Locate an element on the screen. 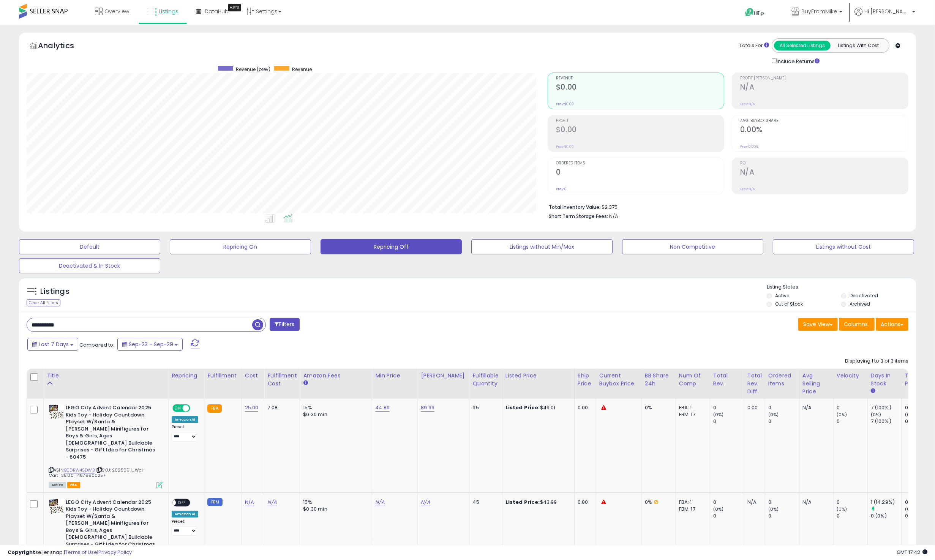 The height and width of the screenshot is (560, 935). h2: 0 is located at coordinates (640, 173).